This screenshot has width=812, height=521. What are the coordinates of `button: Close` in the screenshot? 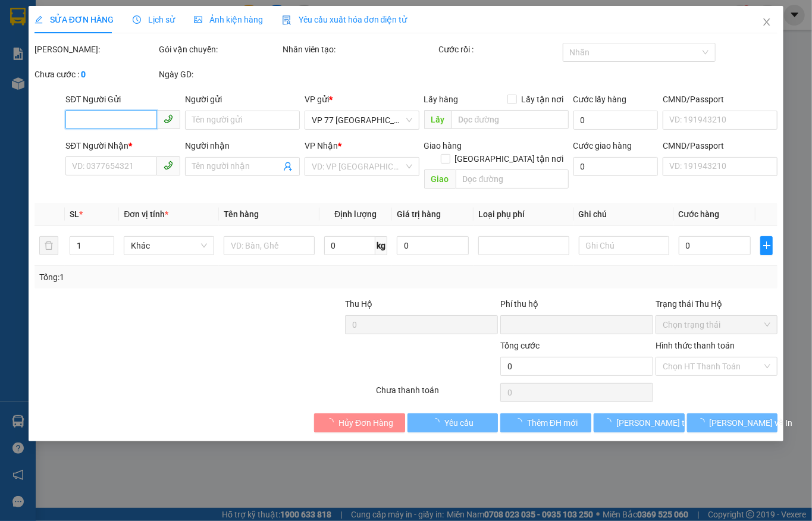 It's located at (766, 23).